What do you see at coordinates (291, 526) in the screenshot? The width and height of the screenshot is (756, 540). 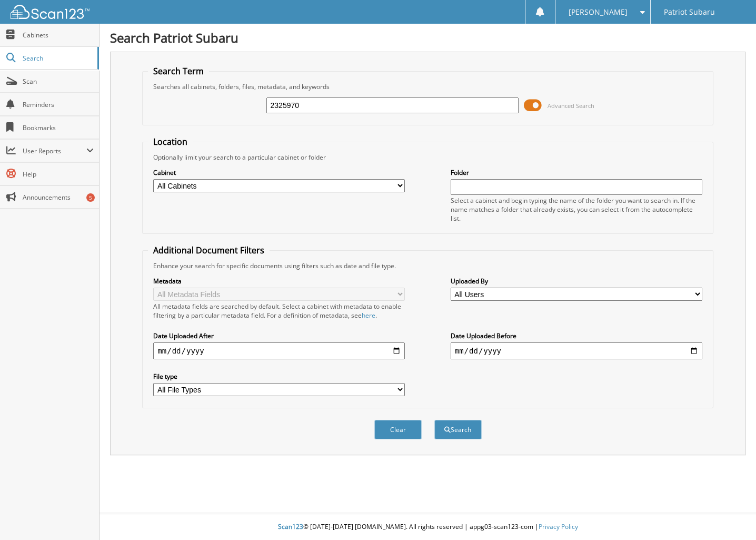 I see `span: Scan123` at bounding box center [291, 526].